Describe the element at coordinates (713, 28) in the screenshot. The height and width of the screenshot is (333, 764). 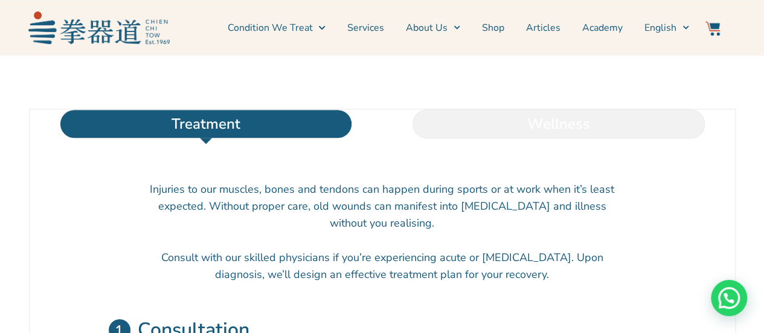
I see `img: Website Icon-03` at that location.